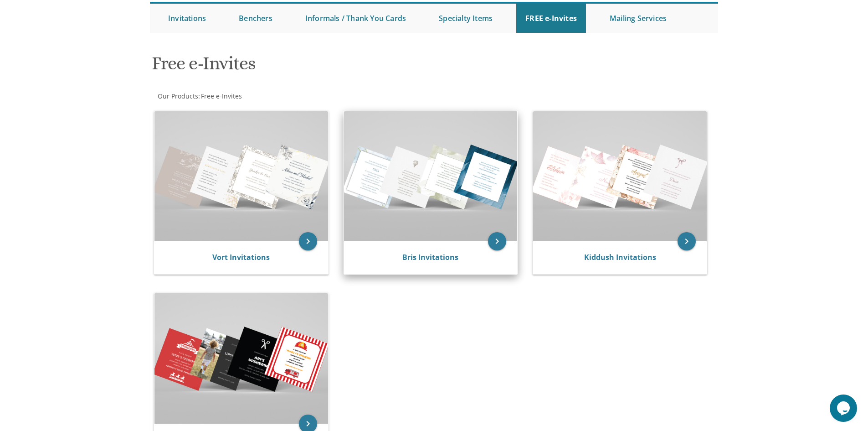  Describe the element at coordinates (222, 96) in the screenshot. I see `span: Free e-Invites` at that location.